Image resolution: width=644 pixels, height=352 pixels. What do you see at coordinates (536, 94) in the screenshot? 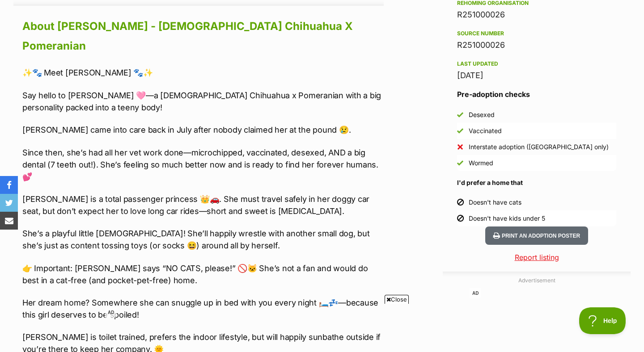
I see `h3: Pre-adoption checks` at bounding box center [536, 94].